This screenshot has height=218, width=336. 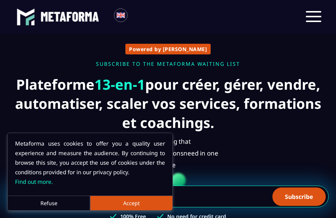 What do you see at coordinates (90, 162) in the screenshot?
I see `p: Metaforma uses cookies to offer you a quality user experience and measure the audience. By contin...` at bounding box center [90, 162].